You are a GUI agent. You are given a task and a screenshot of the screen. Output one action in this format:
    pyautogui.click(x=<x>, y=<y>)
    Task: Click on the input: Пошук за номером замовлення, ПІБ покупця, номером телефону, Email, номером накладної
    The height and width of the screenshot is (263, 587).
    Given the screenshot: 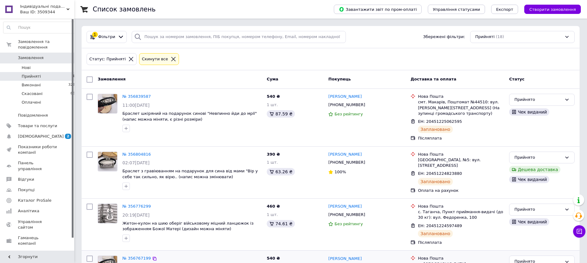 What is the action you would take?
    pyautogui.click(x=239, y=37)
    